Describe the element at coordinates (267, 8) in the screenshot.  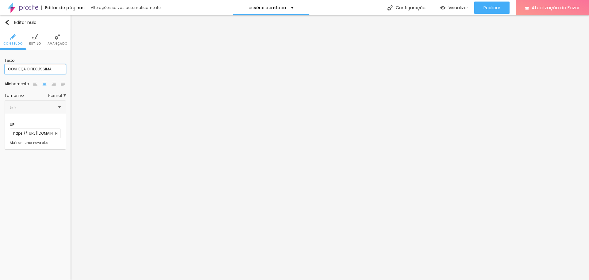
I see `font: essênciaemfoco` at that location.